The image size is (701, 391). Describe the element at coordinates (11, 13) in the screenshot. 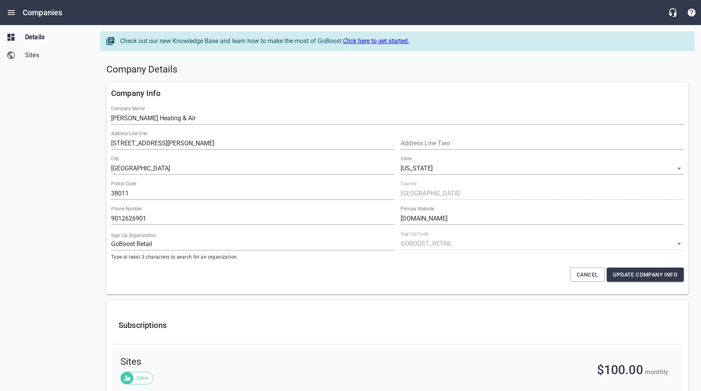

I see `button: Open drawer` at that location.